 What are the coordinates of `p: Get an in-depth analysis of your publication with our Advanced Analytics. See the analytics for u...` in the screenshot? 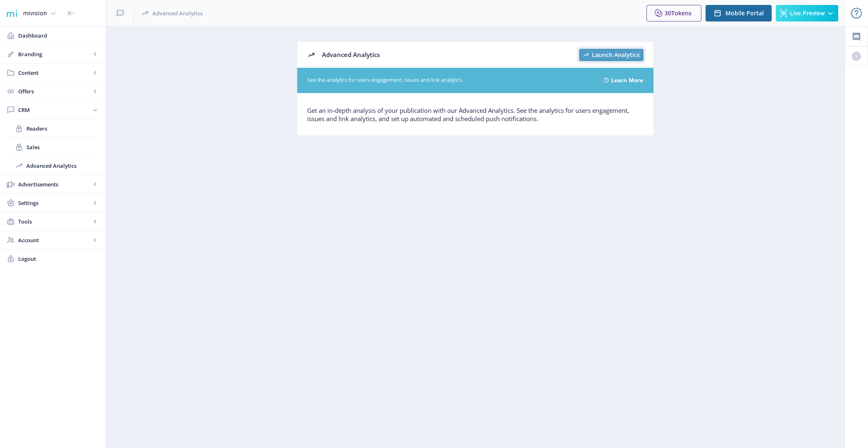 It's located at (475, 114).